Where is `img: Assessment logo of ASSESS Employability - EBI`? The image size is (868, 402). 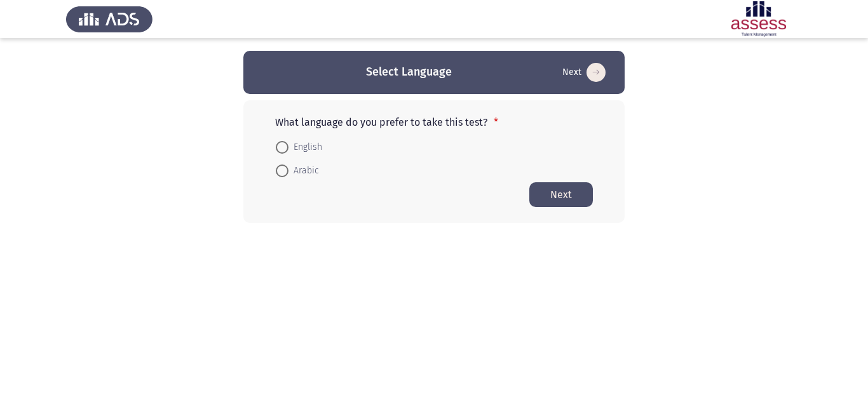 img: Assessment logo of ASSESS Employability - EBI is located at coordinates (759, 19).